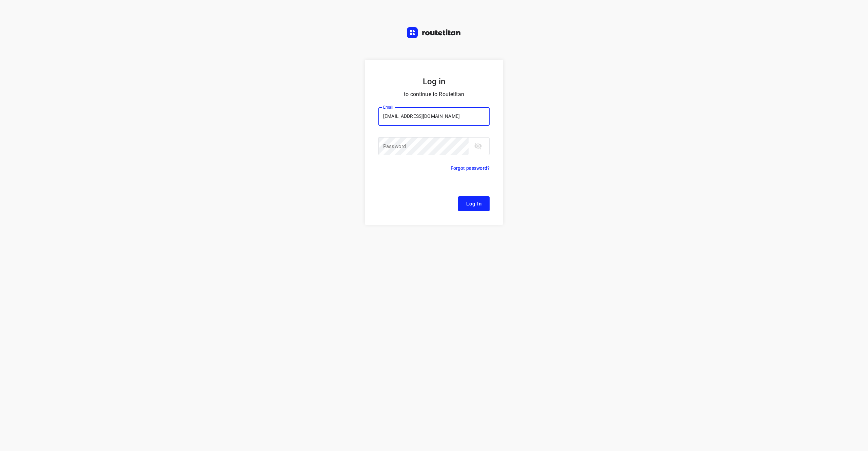 The height and width of the screenshot is (451, 868). Describe the element at coordinates (470, 168) in the screenshot. I see `p: Forgot password?` at that location.